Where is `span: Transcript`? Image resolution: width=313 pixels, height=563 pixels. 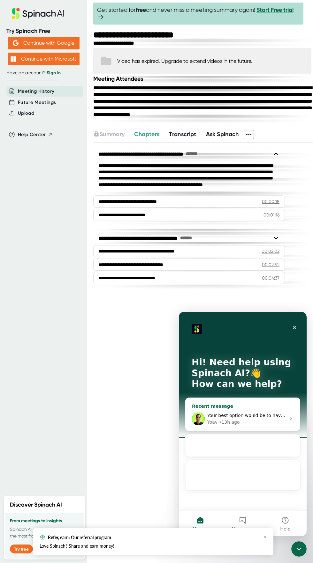 span: Transcript is located at coordinates (182, 134).